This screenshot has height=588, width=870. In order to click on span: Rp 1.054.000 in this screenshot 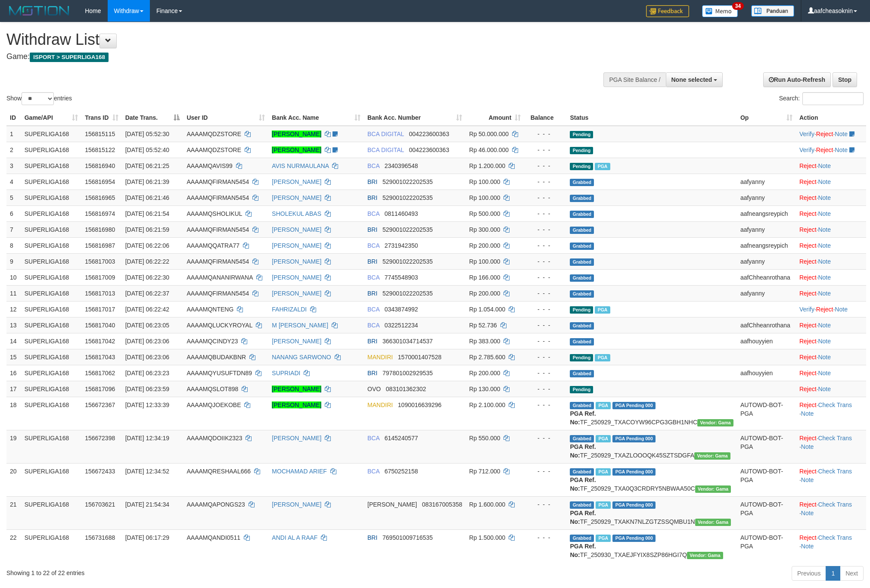, I will do `click(487, 309)`.